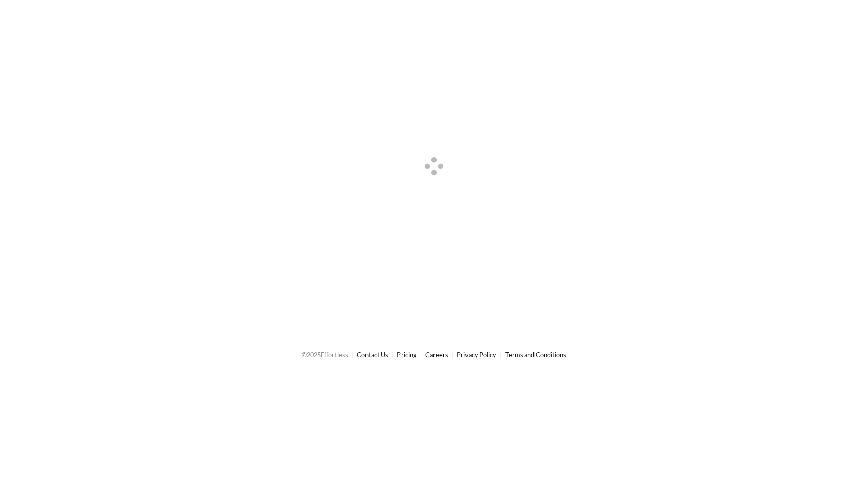 This screenshot has height=480, width=868. I want to click on a: Contact Us, so click(373, 355).